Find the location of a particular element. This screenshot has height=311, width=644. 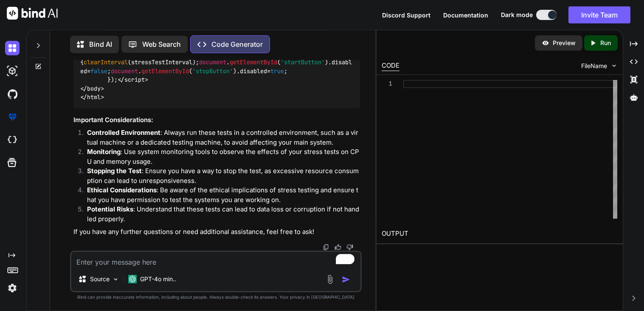

img: darkAi-studio is located at coordinates (12, 71).